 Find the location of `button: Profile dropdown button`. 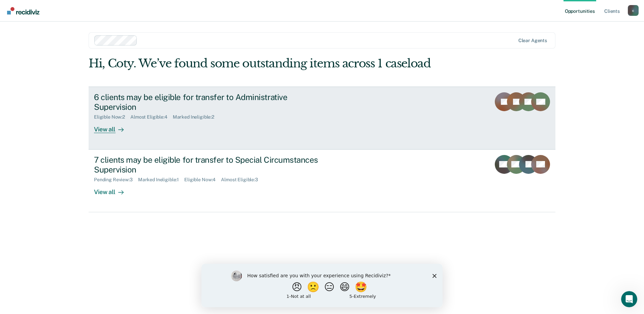

button: Profile dropdown button is located at coordinates (633, 11).